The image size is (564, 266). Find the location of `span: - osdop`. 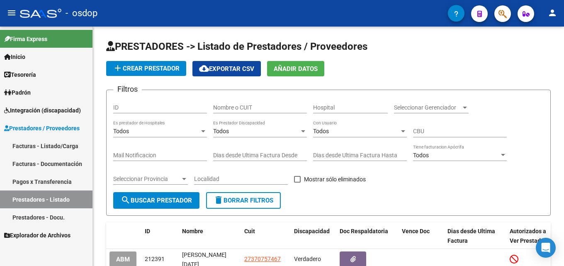

span: - osdop is located at coordinates (81, 13).